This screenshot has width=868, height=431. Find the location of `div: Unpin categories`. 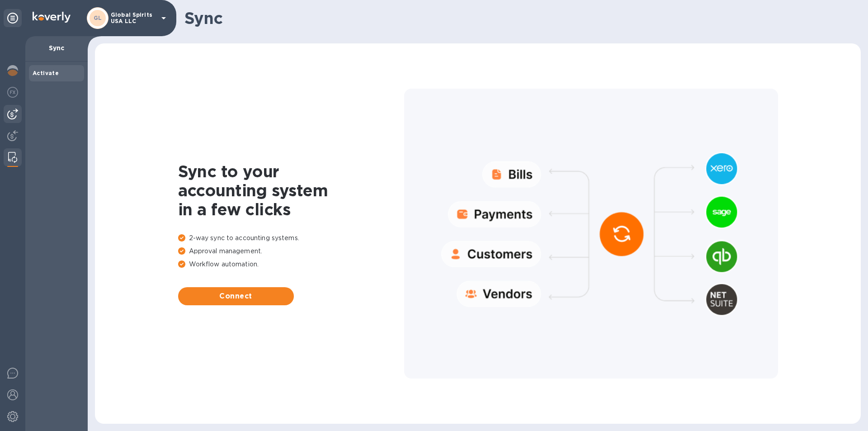

div: Unpin categories is located at coordinates (13, 18).